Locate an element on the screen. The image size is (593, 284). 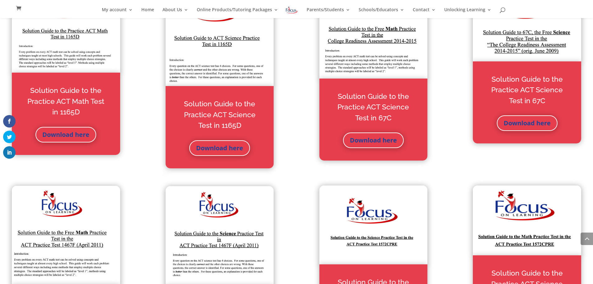
img: Focus on Learning is located at coordinates (292, 10).